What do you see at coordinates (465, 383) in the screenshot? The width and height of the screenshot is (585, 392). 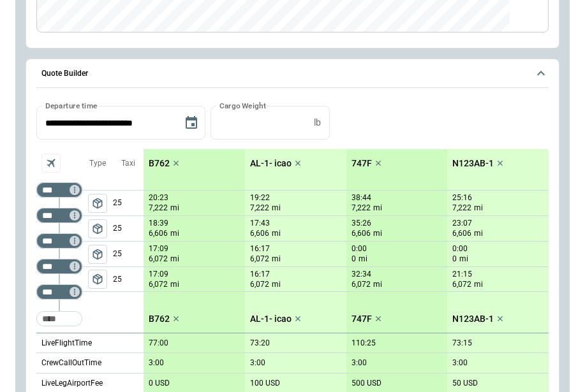 I see `p: 50 USD` at bounding box center [465, 383].